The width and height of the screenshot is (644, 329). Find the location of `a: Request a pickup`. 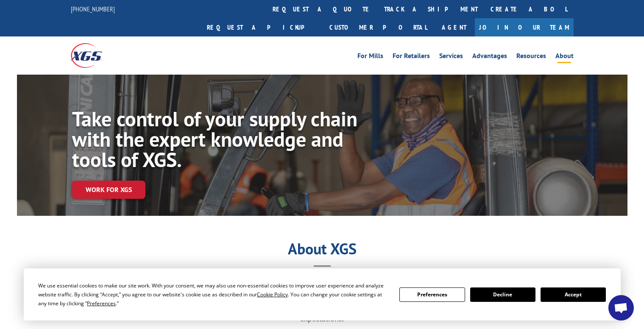

a: Request a pickup is located at coordinates (262, 27).